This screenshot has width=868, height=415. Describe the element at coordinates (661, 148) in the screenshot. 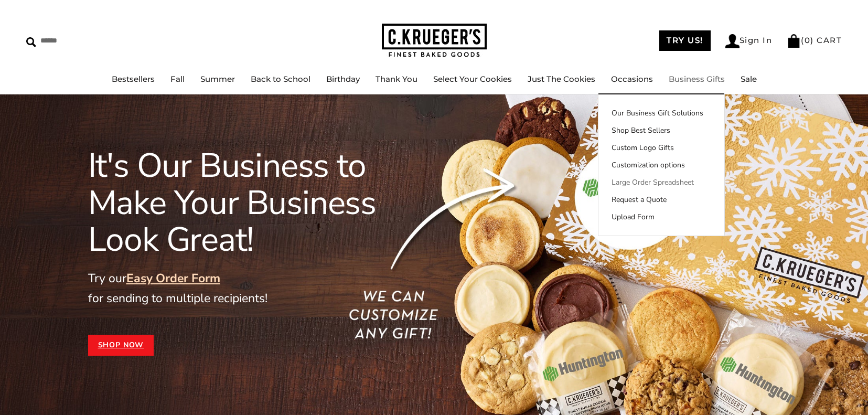

I see `a: Custom Logo Gifts` at that location.